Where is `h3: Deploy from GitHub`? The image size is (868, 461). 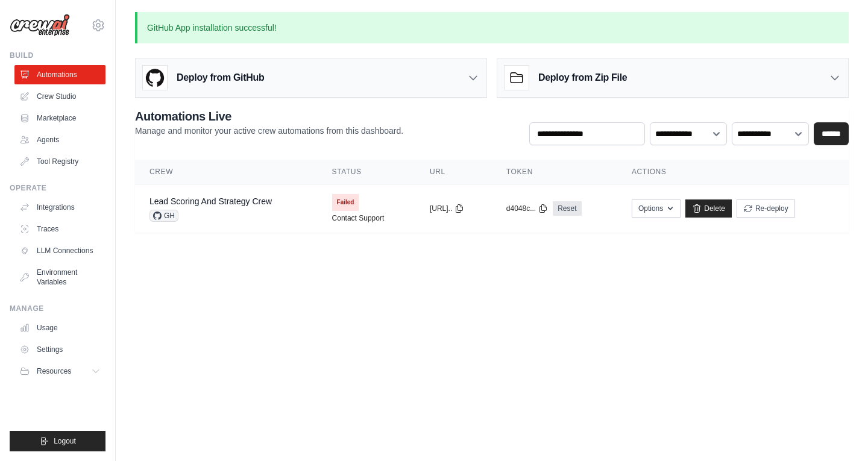
h3: Deploy from GitHub is located at coordinates (220, 78).